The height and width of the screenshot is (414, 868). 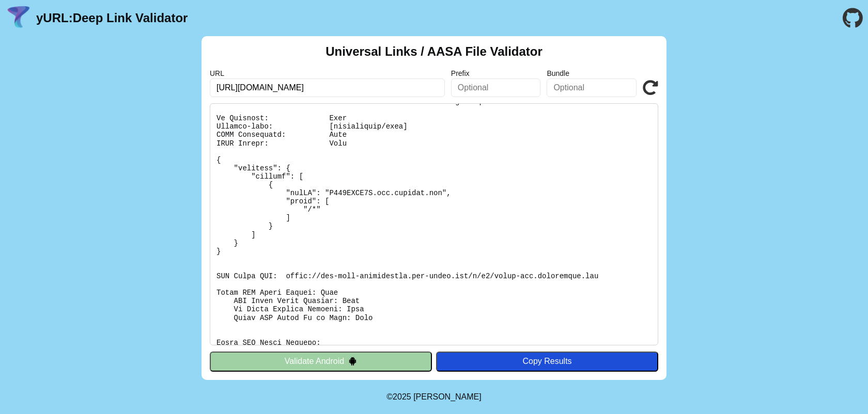 I want to click on pre: Lorem ipsu do: sitam://conse-adi.elitseddoe.tem/.inci-utlab/etdol-mag-aliq-enimadminim Ve Quisnos..., so click(x=434, y=224).